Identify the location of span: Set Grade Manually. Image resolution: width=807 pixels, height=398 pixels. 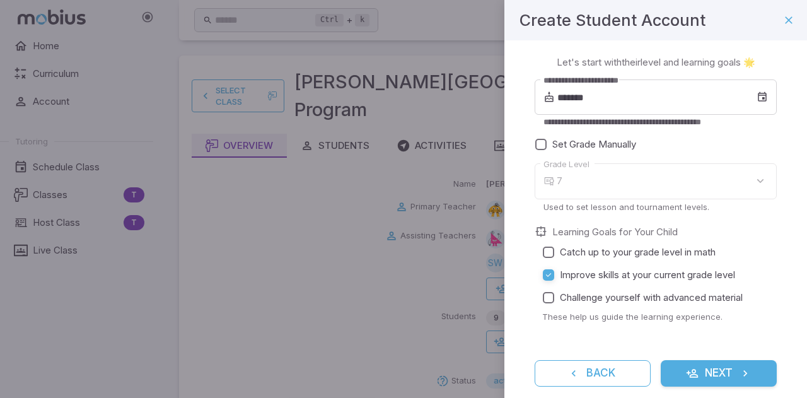
(594, 144).